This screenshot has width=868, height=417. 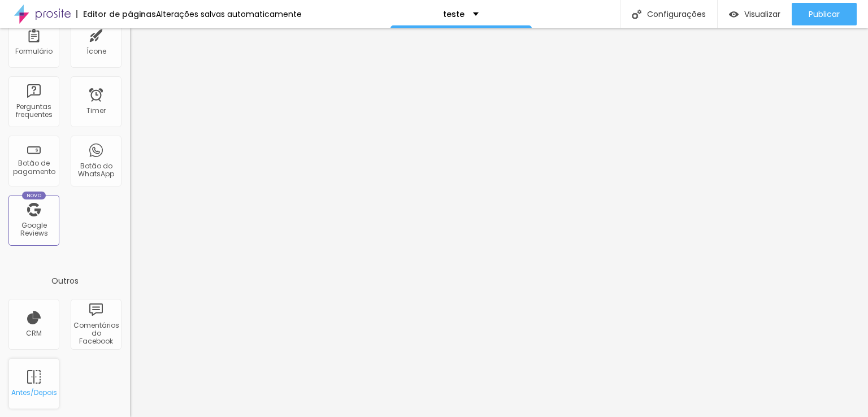 What do you see at coordinates (34, 167) in the screenshot?
I see `div: Botão de pagamento` at bounding box center [34, 167].